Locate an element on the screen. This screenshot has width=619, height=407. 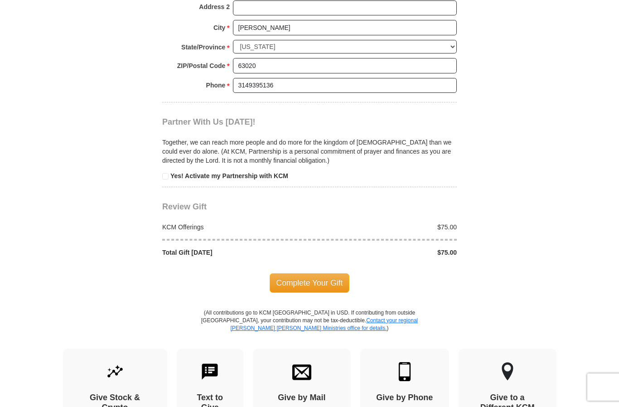
strong: State/Province is located at coordinates (203, 47).